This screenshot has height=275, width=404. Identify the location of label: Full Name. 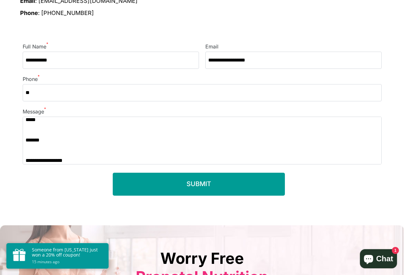
(35, 47).